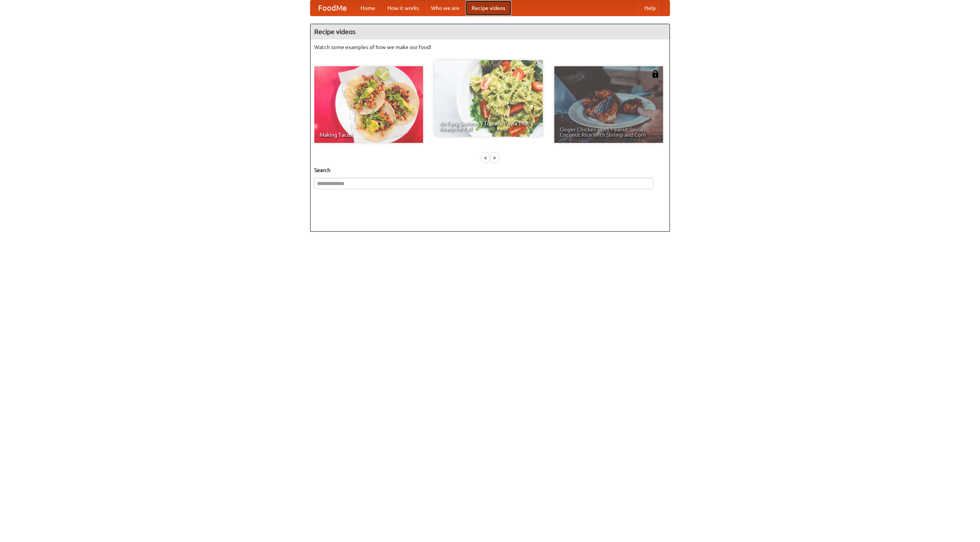 The image size is (980, 542). Describe the element at coordinates (488, 8) in the screenshot. I see `a: Recipe videos` at that location.